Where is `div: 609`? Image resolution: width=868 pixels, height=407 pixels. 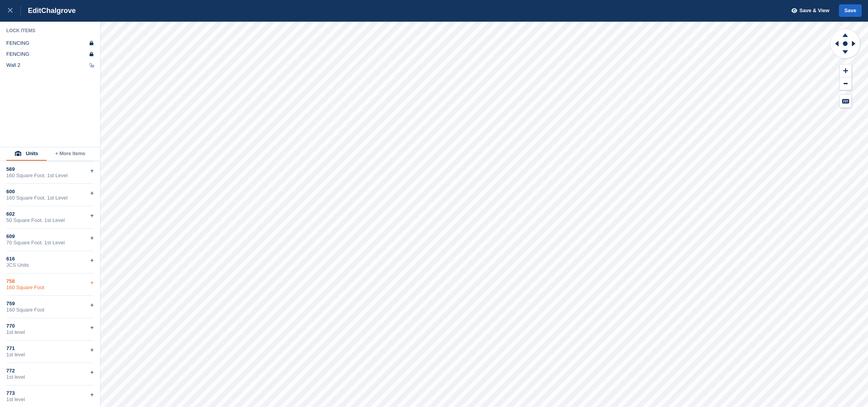 div: 609 is located at coordinates (49, 236).